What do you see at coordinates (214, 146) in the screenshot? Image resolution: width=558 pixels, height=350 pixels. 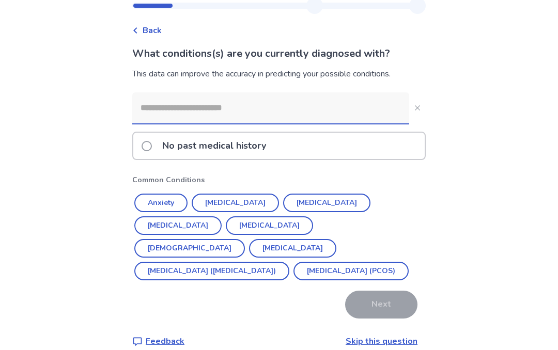 I see `p: No past medical history` at bounding box center [214, 146].